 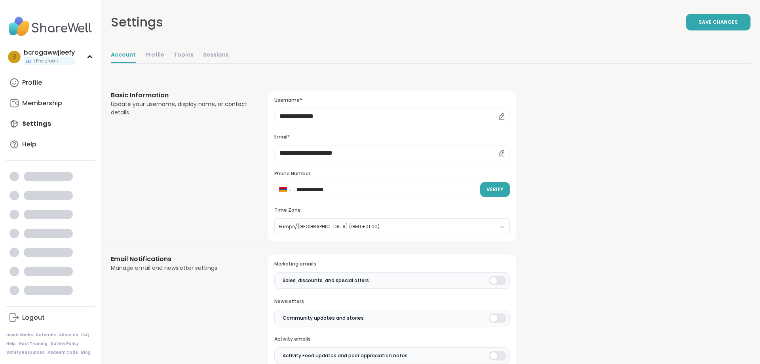 What do you see at coordinates (85, 335) in the screenshot?
I see `a: FAQ` at bounding box center [85, 335].